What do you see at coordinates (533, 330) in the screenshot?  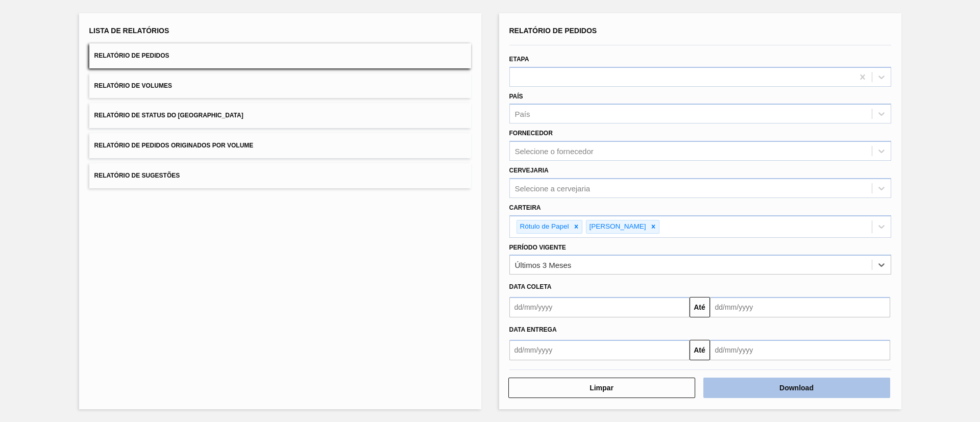 I see `span: Data entrega` at bounding box center [533, 330].